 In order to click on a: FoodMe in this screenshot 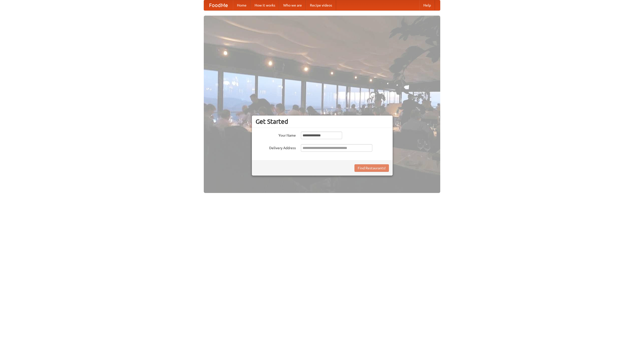, I will do `click(218, 5)`.